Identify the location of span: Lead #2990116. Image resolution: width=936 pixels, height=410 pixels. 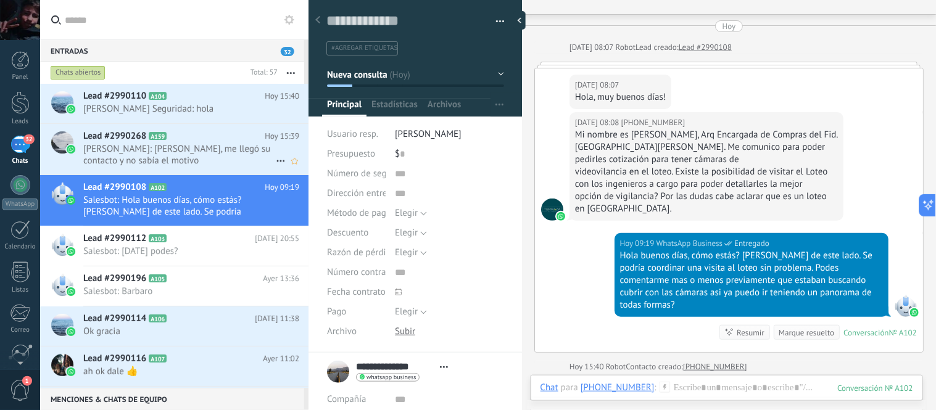
(115, 359).